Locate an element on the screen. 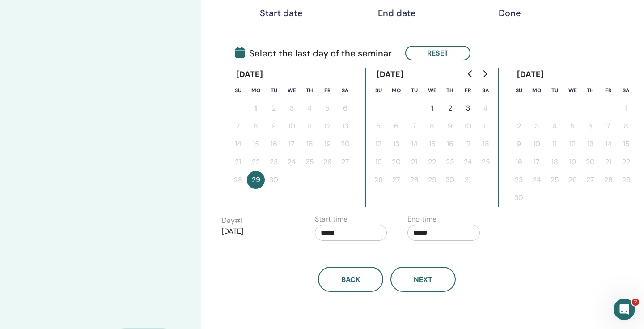 Image resolution: width=644 pixels, height=329 pixels. span: Select the last day of the seminar is located at coordinates (314, 53).